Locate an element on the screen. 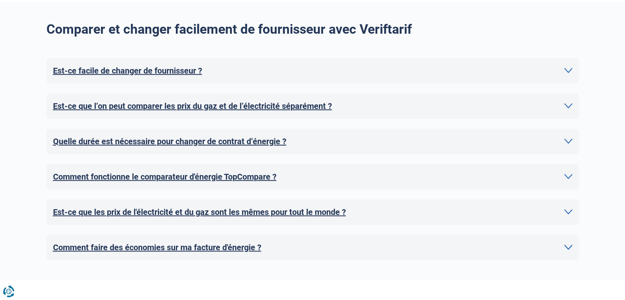 Image resolution: width=625 pixels, height=300 pixels. a: Quelle durée est nécessaire pour changer de contrat d’énergie ? is located at coordinates (313, 141).